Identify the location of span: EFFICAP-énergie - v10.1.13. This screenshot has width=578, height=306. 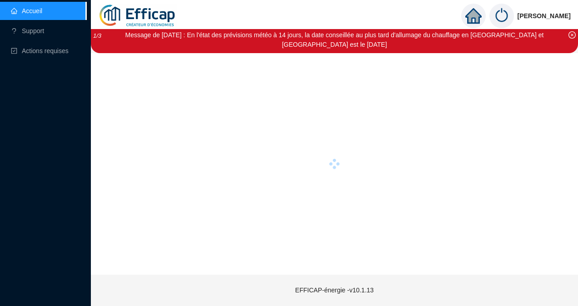
(335, 290).